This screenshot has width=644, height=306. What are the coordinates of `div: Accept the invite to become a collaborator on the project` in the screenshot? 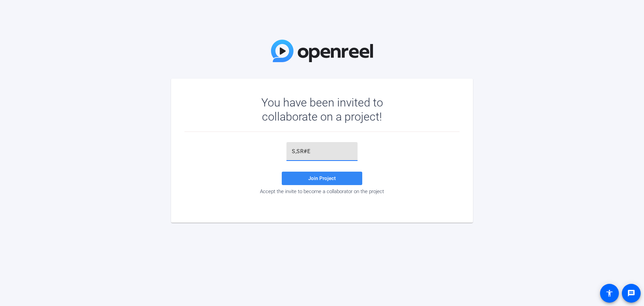 It's located at (322, 192).